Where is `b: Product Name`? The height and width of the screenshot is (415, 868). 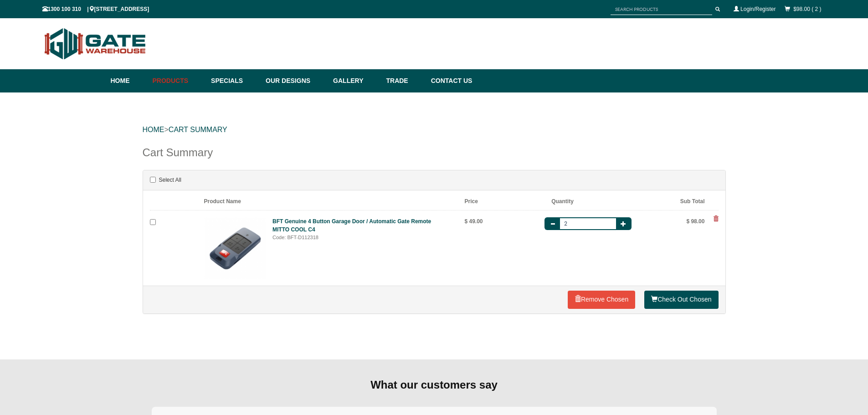
b: Product Name is located at coordinates (222, 201).